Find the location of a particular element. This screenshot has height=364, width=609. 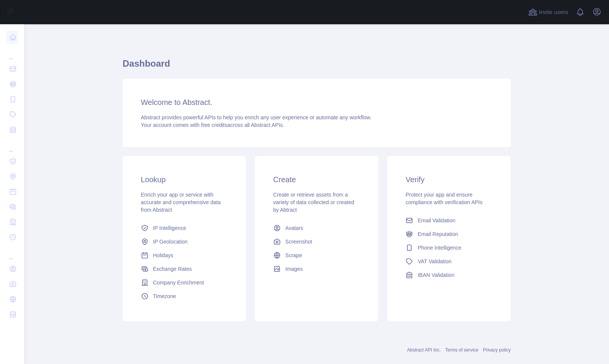

span: VAT Validation is located at coordinates (434, 262).